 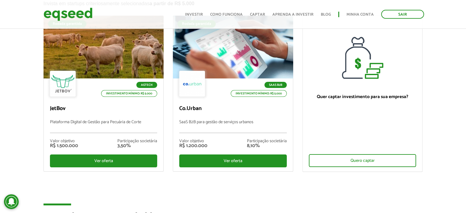 I want to click on p: SaaS B2B, so click(x=275, y=85).